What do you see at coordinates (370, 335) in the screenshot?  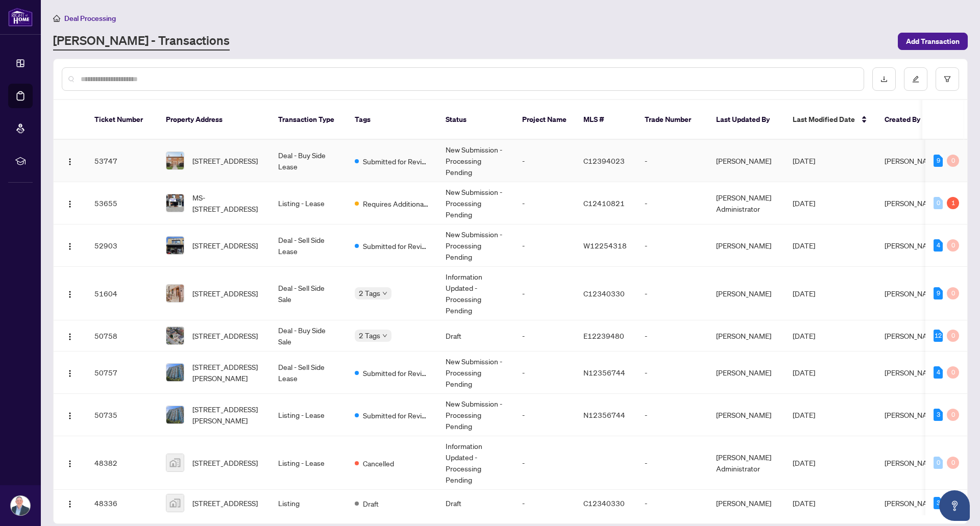 I see `span: 2 Tags` at bounding box center [370, 335].